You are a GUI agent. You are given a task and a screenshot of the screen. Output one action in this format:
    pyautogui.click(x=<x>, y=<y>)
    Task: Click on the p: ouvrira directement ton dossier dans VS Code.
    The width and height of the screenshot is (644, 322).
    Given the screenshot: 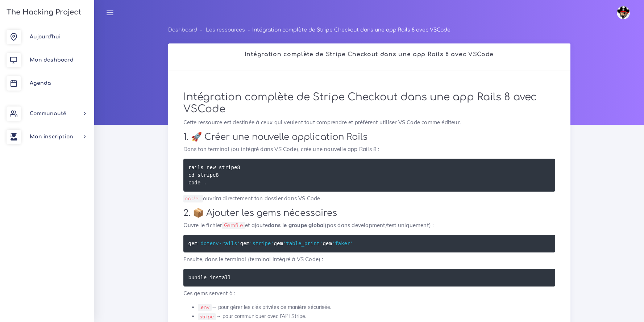 What is the action you would take?
    pyautogui.click(x=369, y=199)
    